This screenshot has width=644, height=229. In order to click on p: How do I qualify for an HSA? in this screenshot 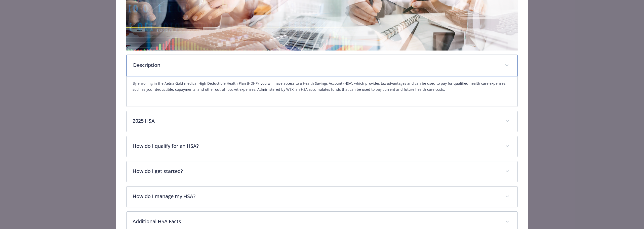, I will do `click(316, 146)`.